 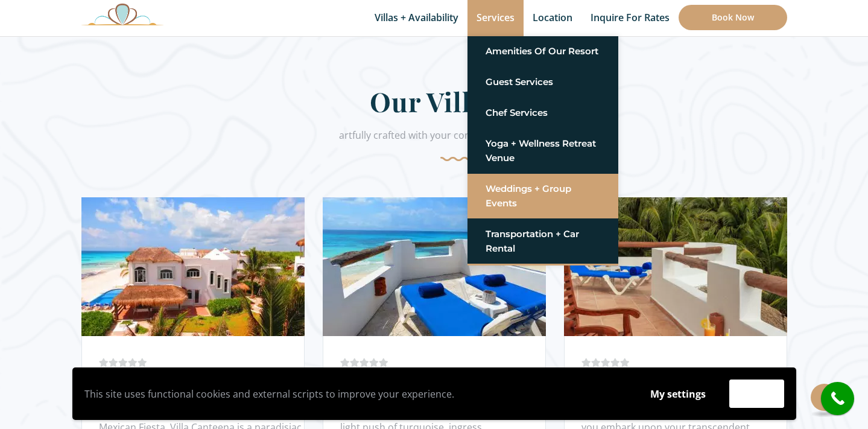 I want to click on h2: Our Villas, so click(x=434, y=105).